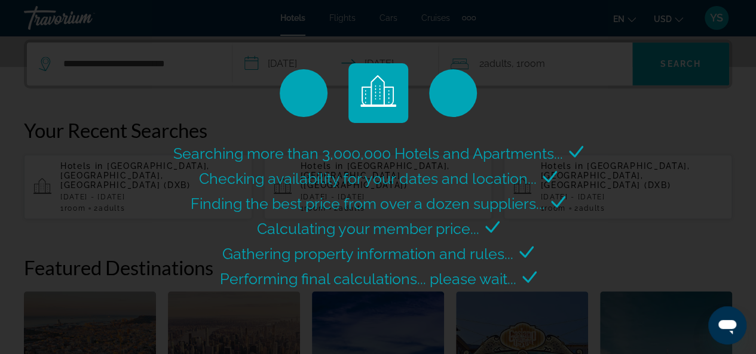  I want to click on span: Finding the best price from over a dozen suppliers..., so click(367, 204).